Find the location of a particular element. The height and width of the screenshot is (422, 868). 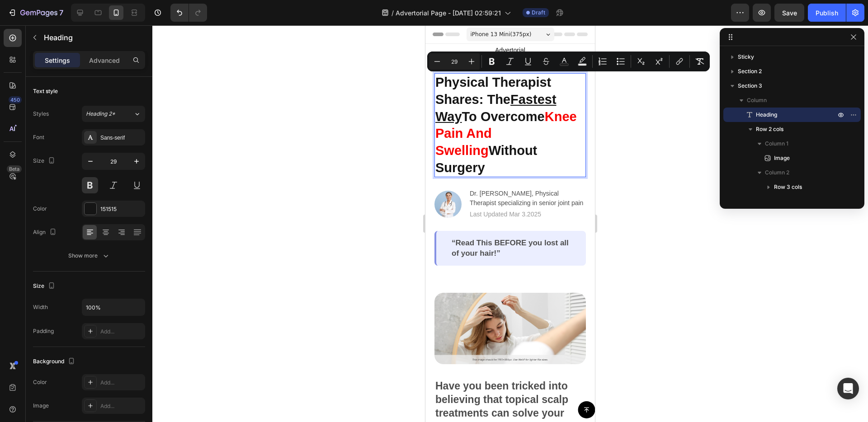

div: Rich Text Editor. Editing area: main is located at coordinates (102, 173).